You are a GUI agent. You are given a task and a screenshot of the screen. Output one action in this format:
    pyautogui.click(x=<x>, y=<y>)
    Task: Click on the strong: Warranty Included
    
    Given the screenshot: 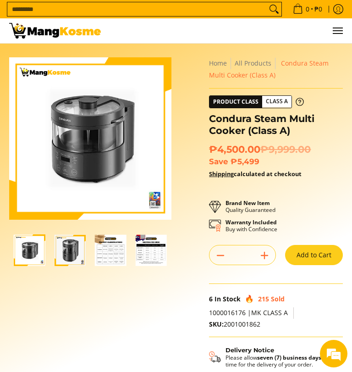 What is the action you would take?
    pyautogui.click(x=251, y=222)
    